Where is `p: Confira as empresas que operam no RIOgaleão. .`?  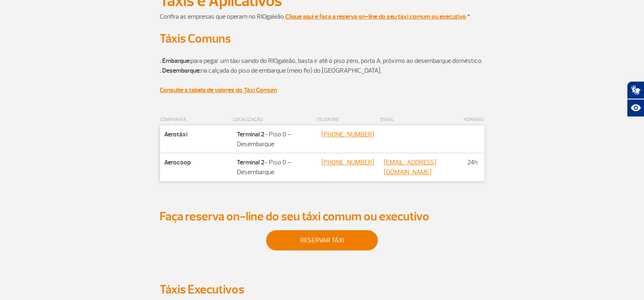
p: Confira as empresas que operam no RIOgaleão. . is located at coordinates (322, 16).